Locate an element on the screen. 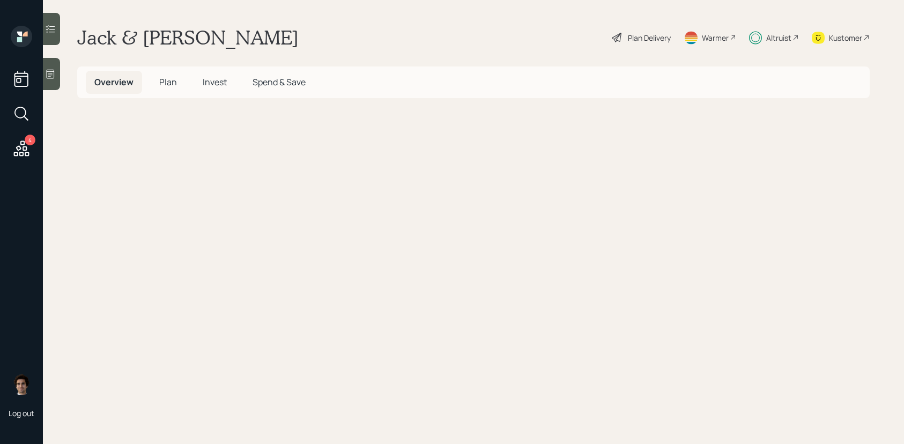  span: Invest is located at coordinates (214, 82).